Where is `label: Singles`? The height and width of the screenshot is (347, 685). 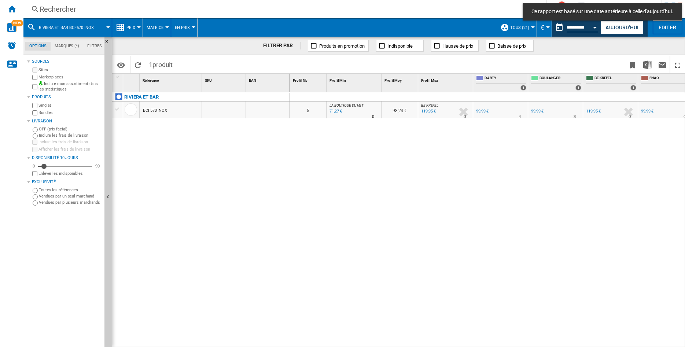 label: Singles is located at coordinates (70, 105).